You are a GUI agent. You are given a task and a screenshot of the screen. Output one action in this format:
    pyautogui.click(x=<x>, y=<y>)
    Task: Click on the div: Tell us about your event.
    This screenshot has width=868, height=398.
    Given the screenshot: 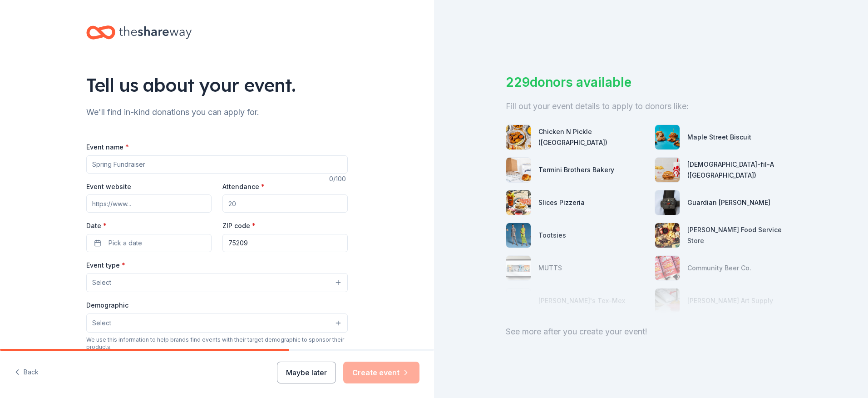 What is the action you would take?
    pyautogui.click(x=217, y=85)
    